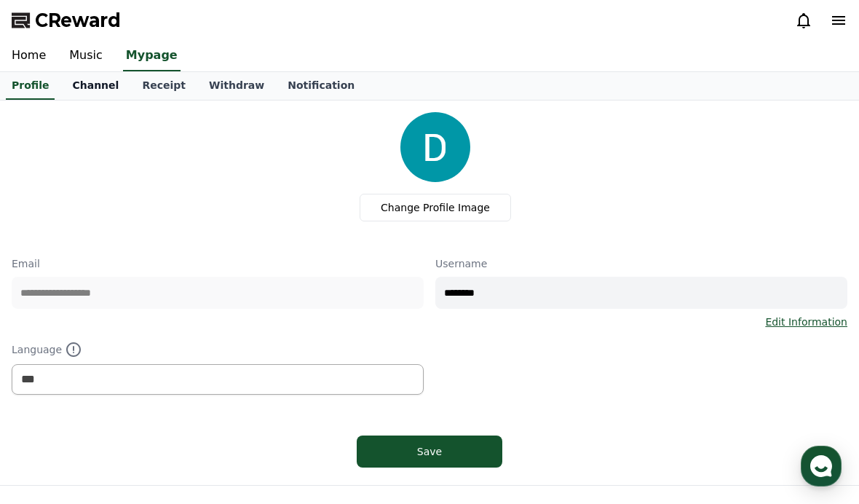 The width and height of the screenshot is (859, 504). Describe the element at coordinates (435, 208) in the screenshot. I see `label: Change Profile Image` at that location.